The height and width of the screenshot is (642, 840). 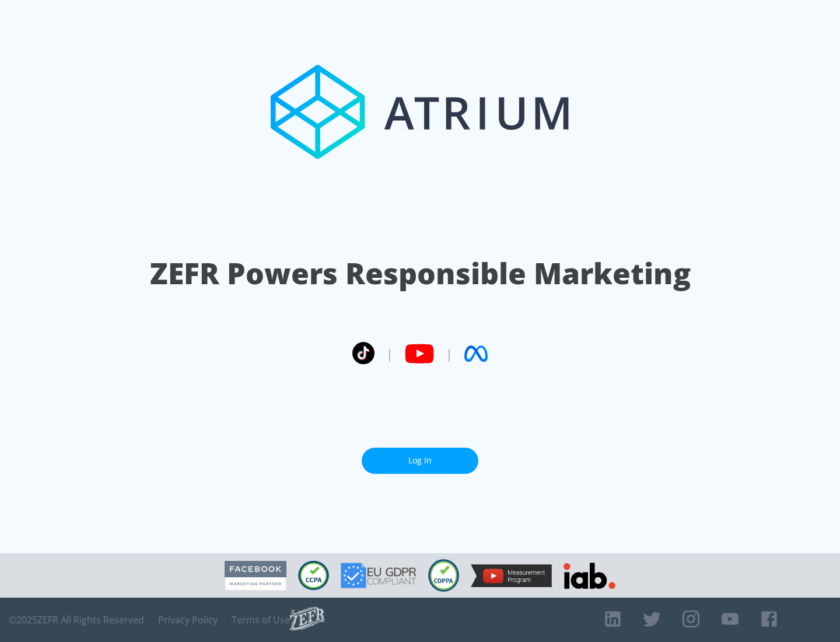 What do you see at coordinates (589, 576) in the screenshot?
I see `img: IAB` at bounding box center [589, 576].